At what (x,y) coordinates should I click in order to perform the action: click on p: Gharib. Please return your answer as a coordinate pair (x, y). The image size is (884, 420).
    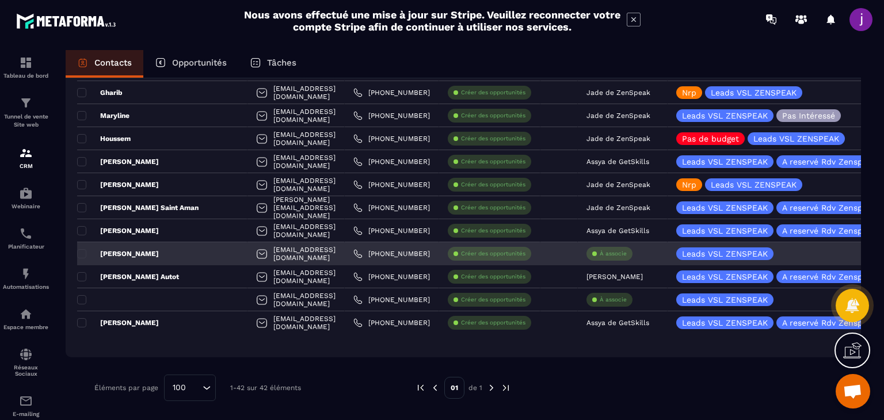
    Looking at the image, I should click on (100, 93).